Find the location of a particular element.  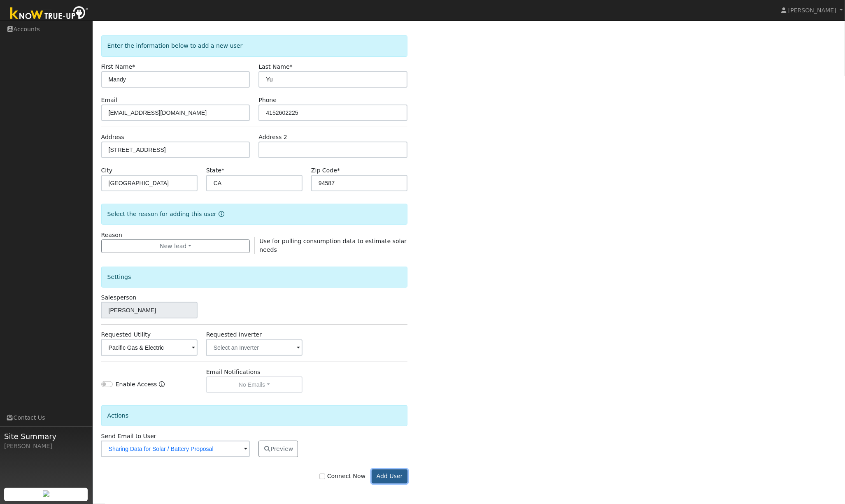

label: Address is located at coordinates (113, 137).